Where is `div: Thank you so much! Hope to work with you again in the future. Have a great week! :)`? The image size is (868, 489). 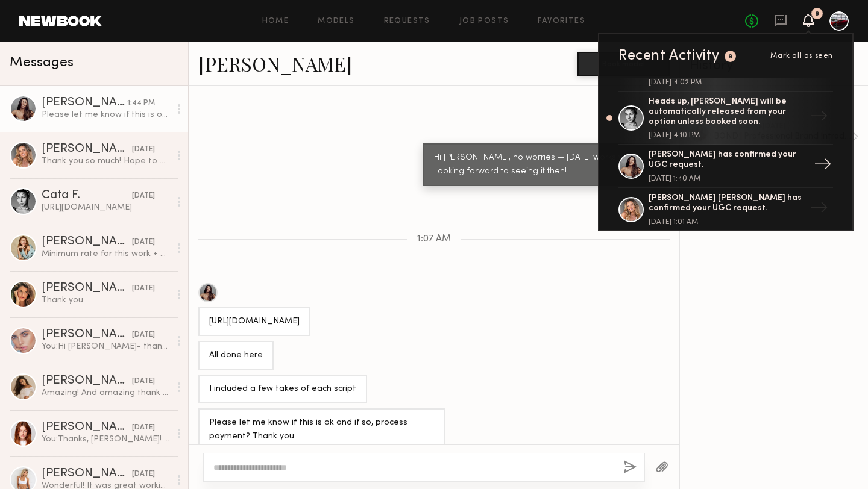 div: Thank you so much! Hope to work with you again in the future. Have a great week! :) is located at coordinates (106, 161).